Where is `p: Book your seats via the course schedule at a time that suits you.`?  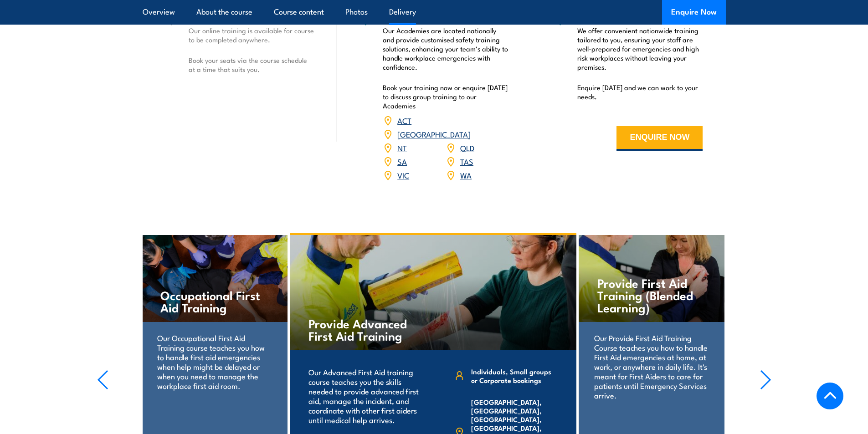
p: Book your seats via the course schedule at a time that suits you. is located at coordinates (252, 64).